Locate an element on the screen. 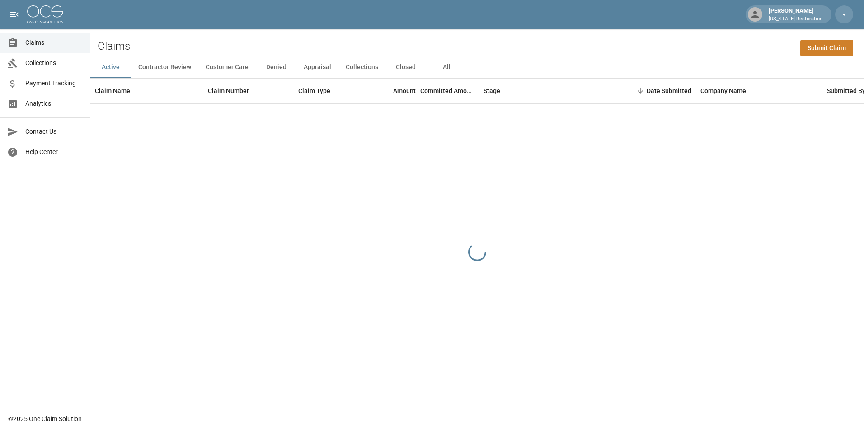 This screenshot has height=431, width=864. button: Closed is located at coordinates (406, 67).